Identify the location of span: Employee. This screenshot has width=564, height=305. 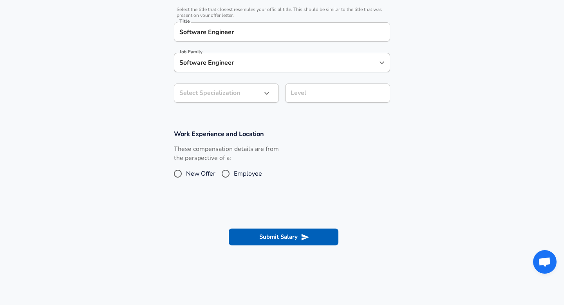
(248, 174).